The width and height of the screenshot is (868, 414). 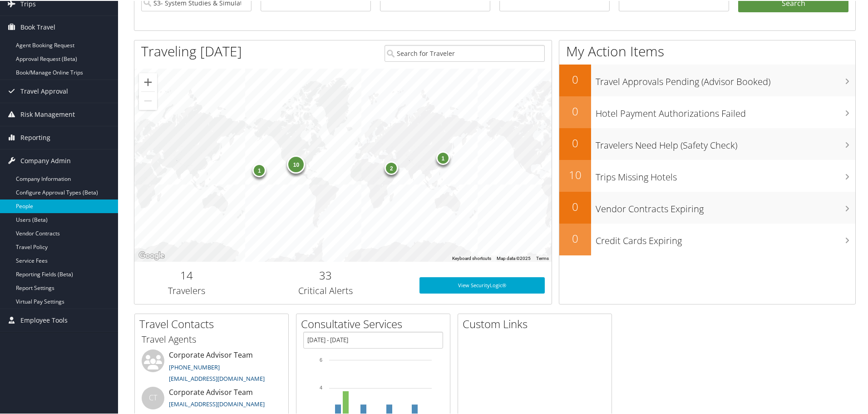 I want to click on li: Corporate Advisor Team, so click(x=211, y=367).